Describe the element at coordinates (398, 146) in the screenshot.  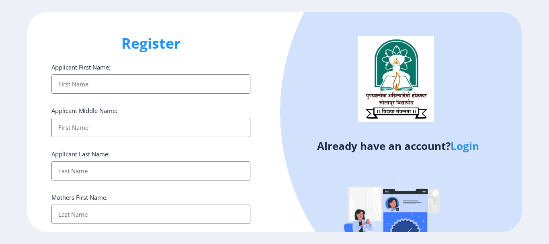
I see `h4: Already have an account?` at that location.